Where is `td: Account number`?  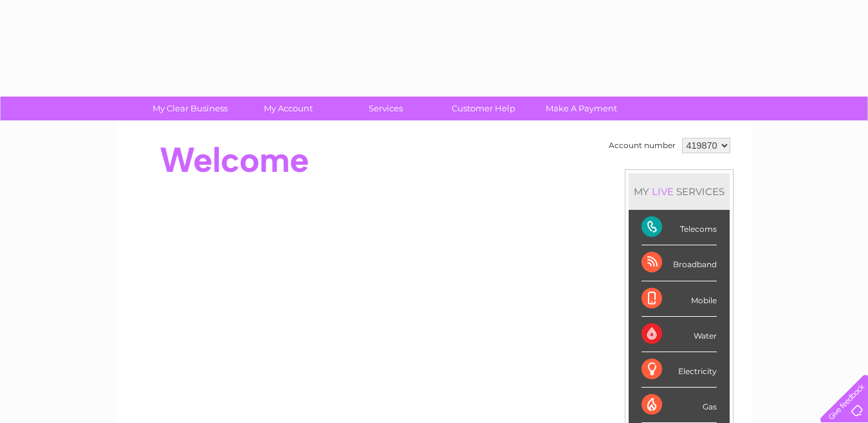
td: Account number is located at coordinates (643, 145).